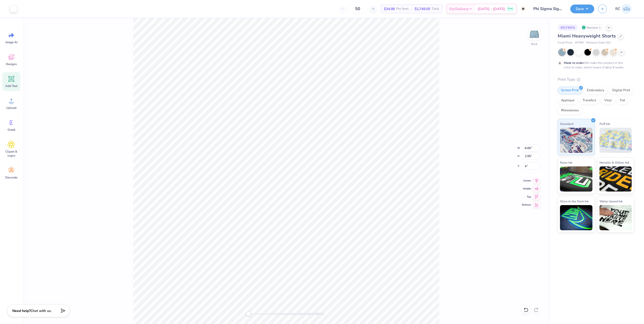 This screenshot has width=644, height=324. I want to click on span: Decorate, so click(12, 177).